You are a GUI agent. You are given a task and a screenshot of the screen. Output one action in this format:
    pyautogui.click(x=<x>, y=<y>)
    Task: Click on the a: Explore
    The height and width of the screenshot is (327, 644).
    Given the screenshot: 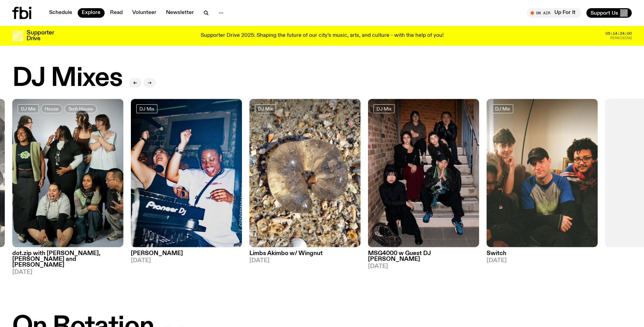 What is the action you would take?
    pyautogui.click(x=91, y=13)
    